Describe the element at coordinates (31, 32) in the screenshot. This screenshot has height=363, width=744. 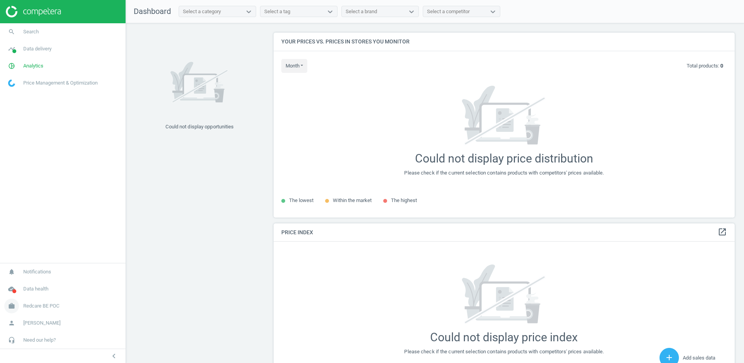
I see `span: Search` at that location.